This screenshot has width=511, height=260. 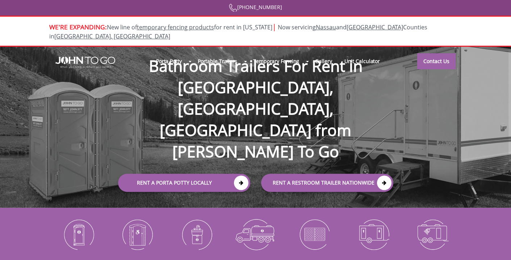 I want to click on img: Restroom-Trailers-icon_N.png, so click(x=373, y=234).